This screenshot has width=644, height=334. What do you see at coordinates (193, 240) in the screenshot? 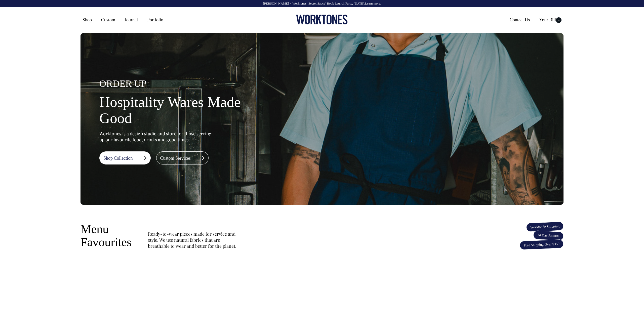
I see `p: Ready-to-wear pieces made for service and style. We use natural fabrics that are breathable to we...` at bounding box center [193, 240].